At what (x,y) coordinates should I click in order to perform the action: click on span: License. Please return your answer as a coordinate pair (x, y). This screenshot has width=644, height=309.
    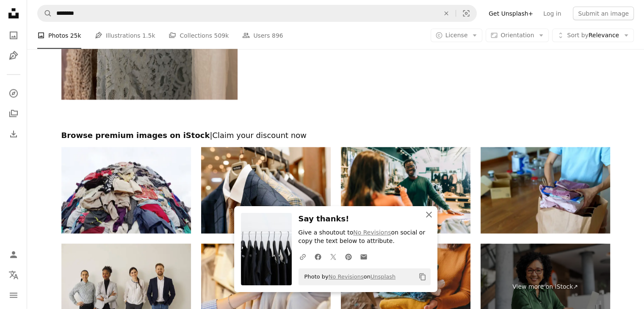
    Looking at the image, I should click on (457, 35).